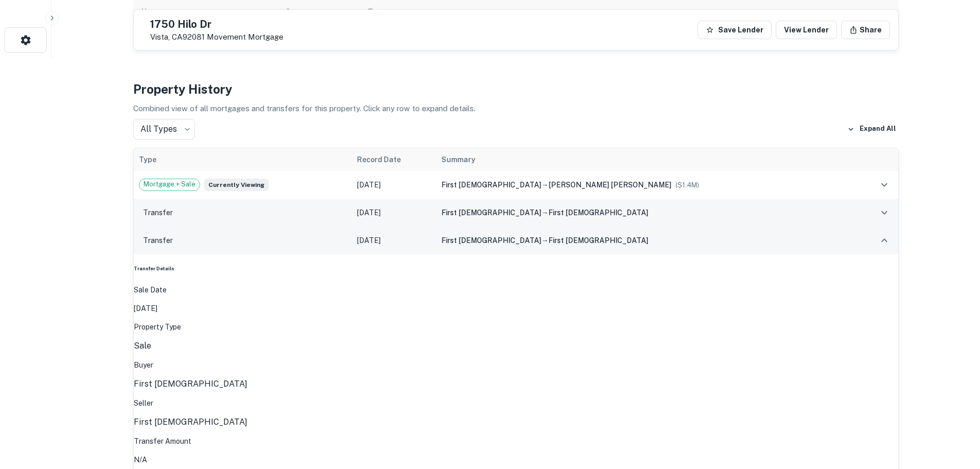  Describe the element at coordinates (164, 129) in the screenshot. I see `div: All Types` at that location.